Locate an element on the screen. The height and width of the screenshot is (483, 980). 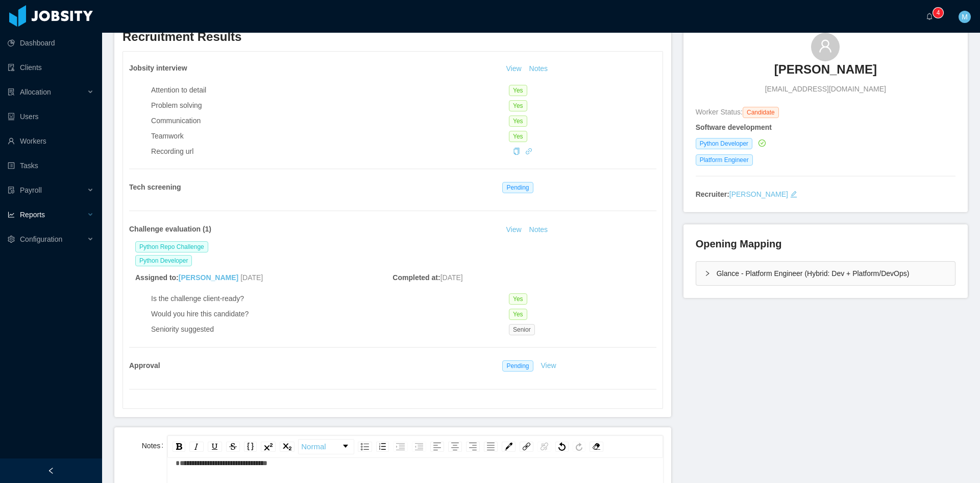
div: Superscript is located at coordinates (268, 446).